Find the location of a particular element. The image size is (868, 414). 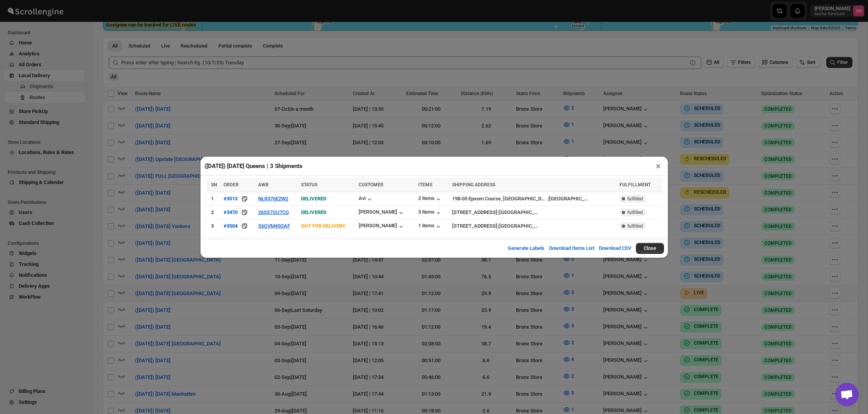

button: #3470 is located at coordinates (230, 212).